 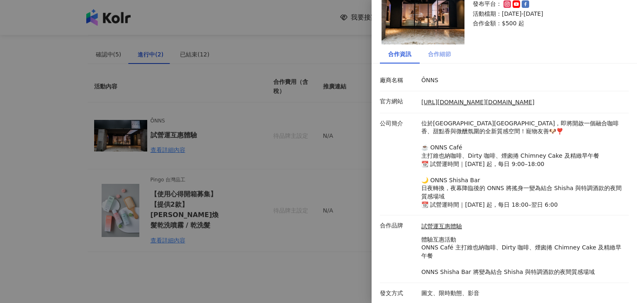 I want to click on p: 公司簡介, so click(x=399, y=124).